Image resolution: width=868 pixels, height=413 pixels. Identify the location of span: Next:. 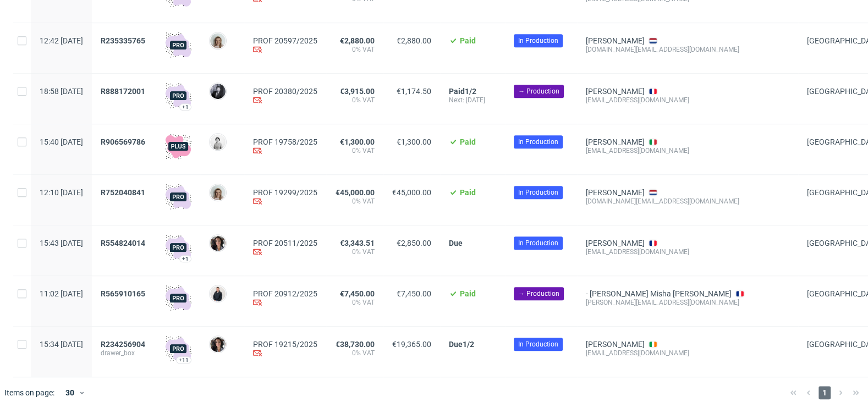
(457, 100).